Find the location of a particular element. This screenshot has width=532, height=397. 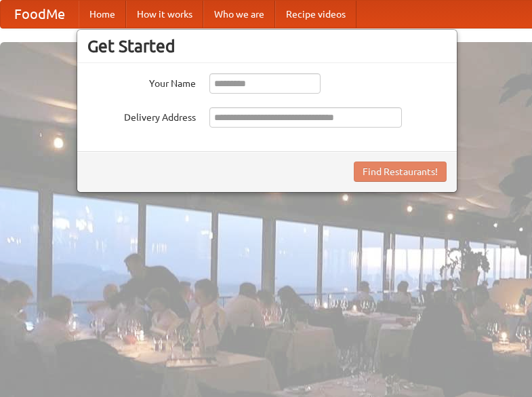

button: Find Restaurants! is located at coordinates (399, 172).